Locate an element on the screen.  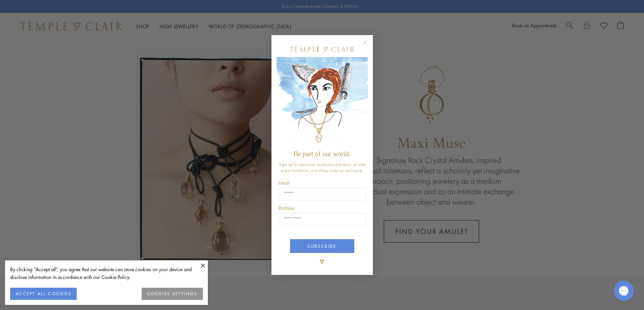
span: Birthday is located at coordinates (287, 208).